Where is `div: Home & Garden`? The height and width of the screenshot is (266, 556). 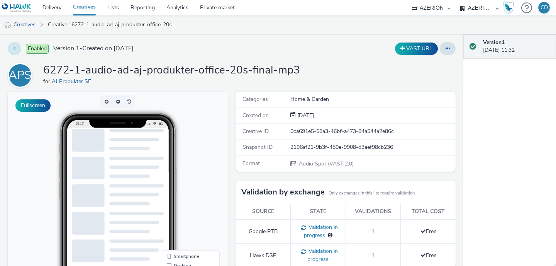
div: Home & Garden is located at coordinates (373, 99).